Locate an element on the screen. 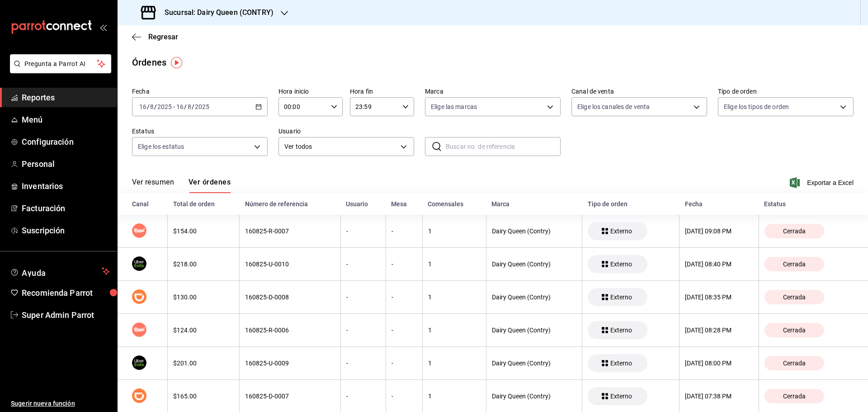 This screenshot has height=412, width=868. span: Elige los estatus is located at coordinates (161, 147).